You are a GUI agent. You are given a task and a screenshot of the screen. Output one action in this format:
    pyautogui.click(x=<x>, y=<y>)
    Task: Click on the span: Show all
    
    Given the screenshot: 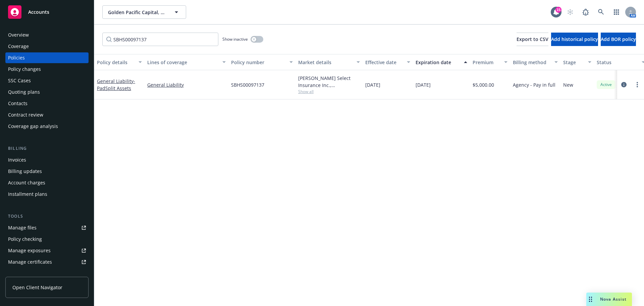 What is the action you would take?
    pyautogui.click(x=329, y=92)
    